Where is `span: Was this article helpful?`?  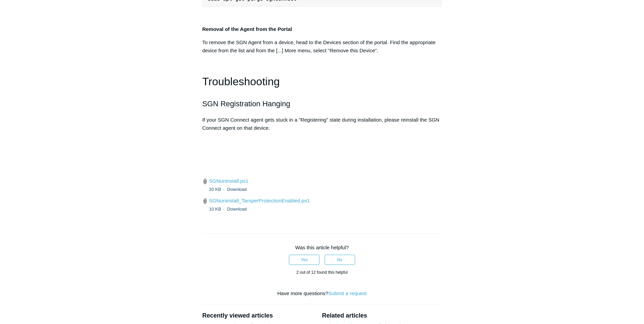 span: Was this article helpful? is located at coordinates (322, 247).